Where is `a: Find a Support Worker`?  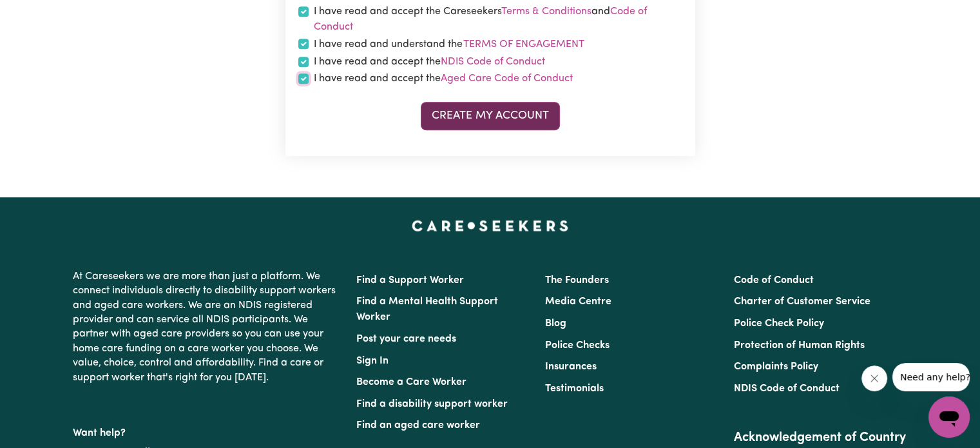
a: Find a Support Worker is located at coordinates (410, 280).